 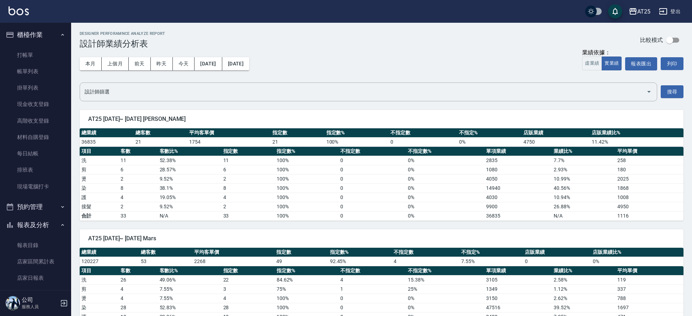 I want to click on a: 材料自購登錄, so click(x=36, y=137).